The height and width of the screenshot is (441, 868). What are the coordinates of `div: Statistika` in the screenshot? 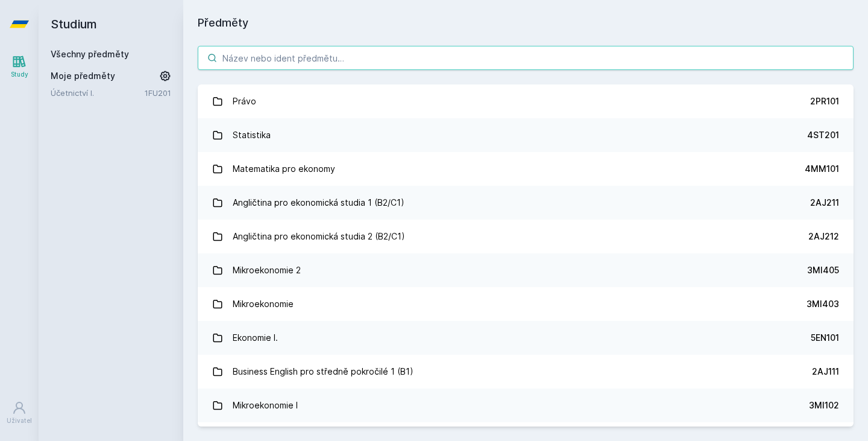 It's located at (251, 135).